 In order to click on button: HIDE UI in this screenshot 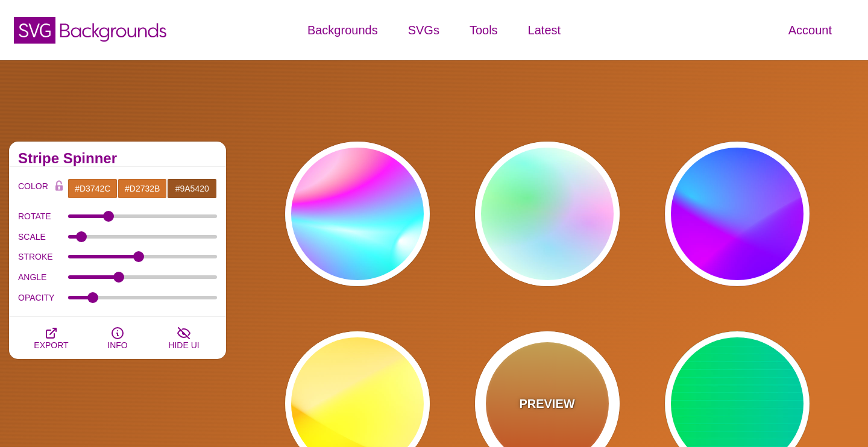, I will do `click(184, 338)`.